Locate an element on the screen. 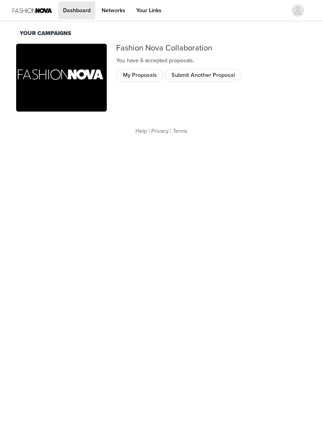 Image resolution: width=323 pixels, height=423 pixels. span: You have 6 accepted proposal . is located at coordinates (155, 60).